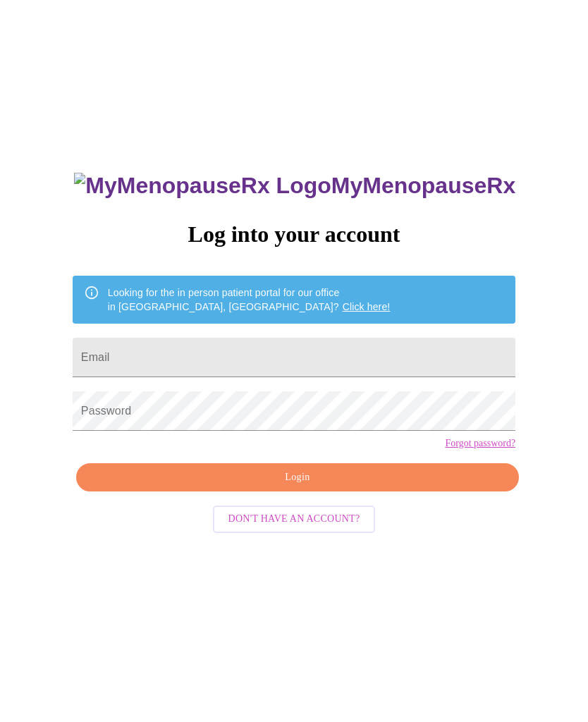 The height and width of the screenshot is (722, 588). Describe the element at coordinates (298, 477) in the screenshot. I see `button: Login` at that location.